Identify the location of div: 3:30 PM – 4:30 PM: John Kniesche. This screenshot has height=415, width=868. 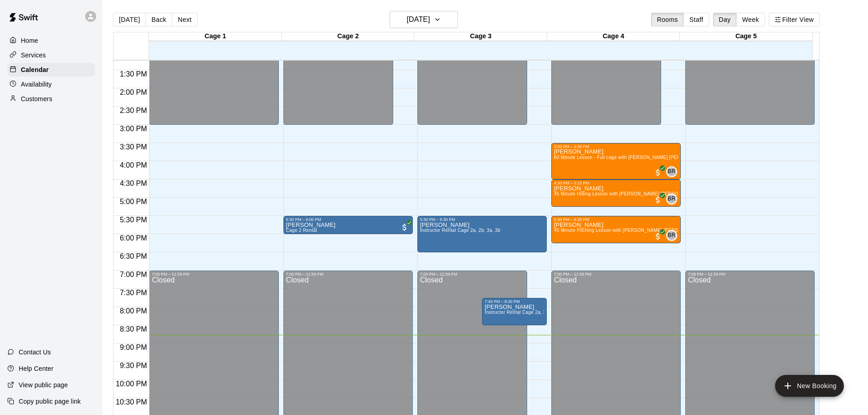
(616, 161).